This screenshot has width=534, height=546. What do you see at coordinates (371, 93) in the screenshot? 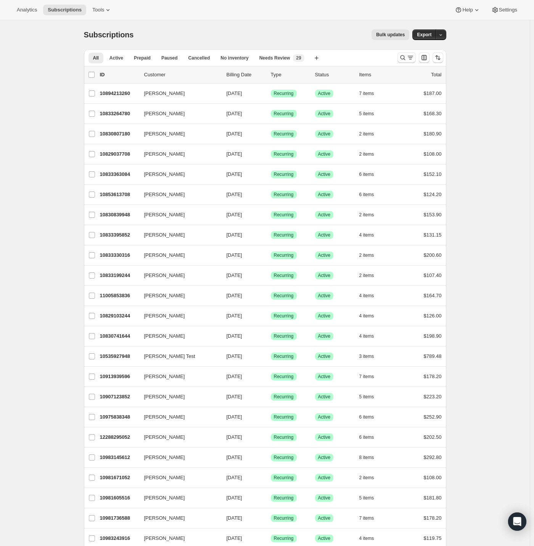
I see `button: 7 items` at bounding box center [371, 93].